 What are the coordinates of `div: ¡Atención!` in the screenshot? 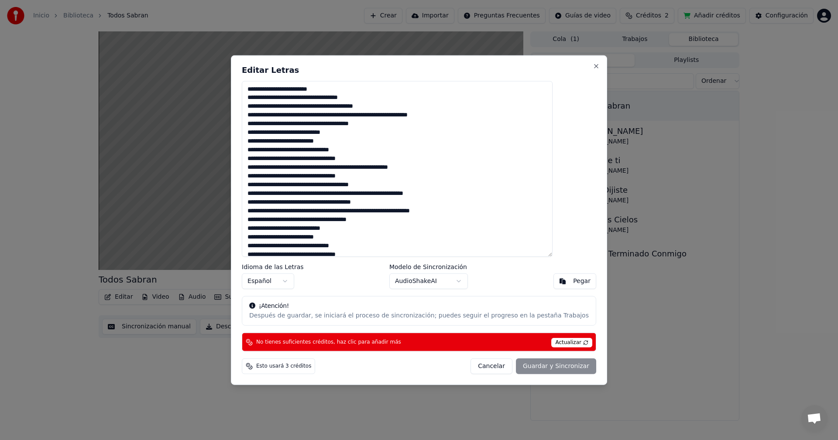 It's located at (419, 306).